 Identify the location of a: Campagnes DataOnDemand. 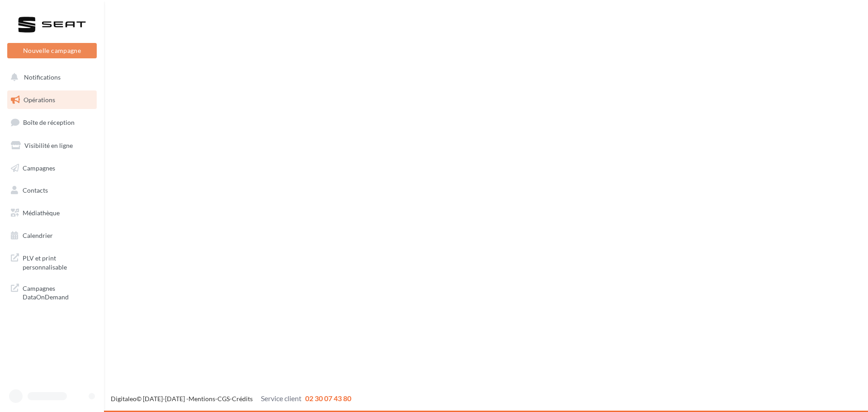
(52, 291).